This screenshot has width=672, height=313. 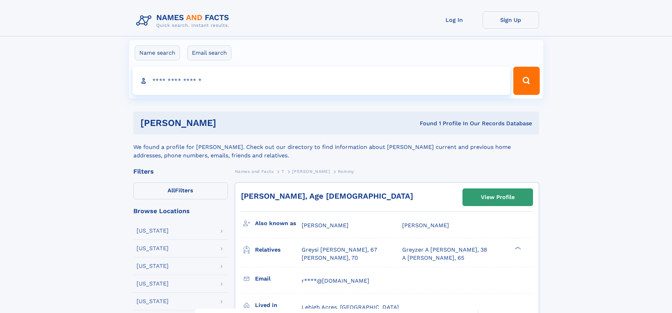 I want to click on h3: Lived in, so click(x=278, y=305).